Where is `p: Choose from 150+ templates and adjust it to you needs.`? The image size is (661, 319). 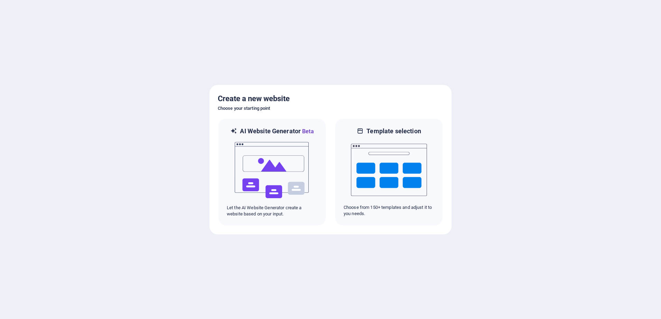
p: Choose from 150+ templates and adjust it to you needs. is located at coordinates (389, 211).